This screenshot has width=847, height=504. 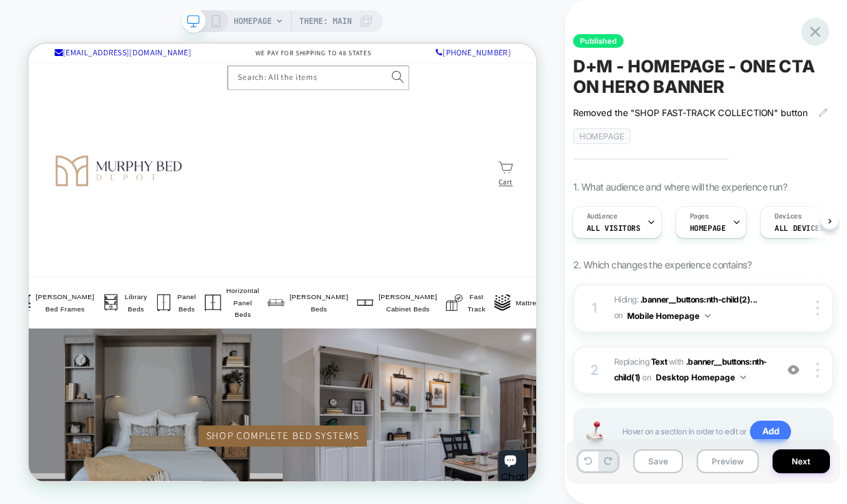 I want to click on span: Replacing, so click(x=640, y=361).